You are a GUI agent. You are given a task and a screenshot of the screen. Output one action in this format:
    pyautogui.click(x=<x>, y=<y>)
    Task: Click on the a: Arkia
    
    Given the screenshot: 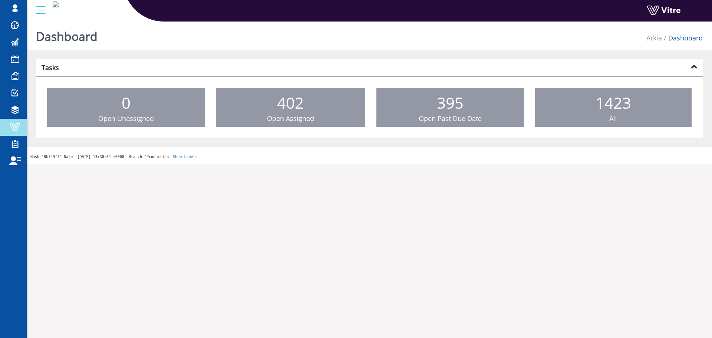 What is the action you would take?
    pyautogui.click(x=654, y=38)
    